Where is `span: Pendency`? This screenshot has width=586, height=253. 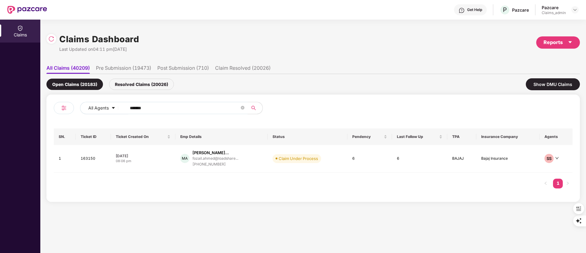
span: Pendency is located at coordinates (368, 137).